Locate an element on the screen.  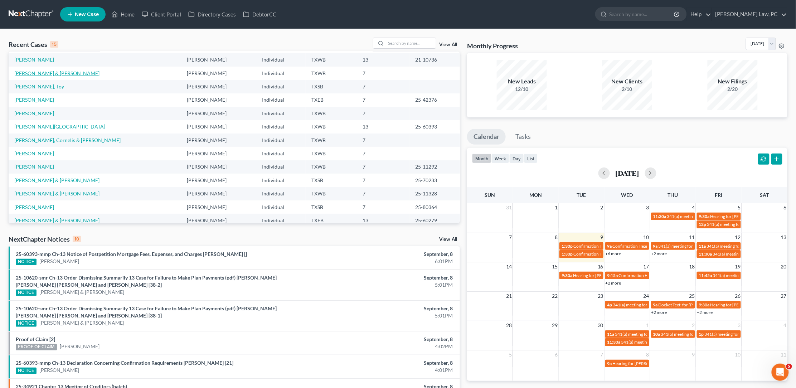
div: PROOF OF CLAIM is located at coordinates (36, 347).